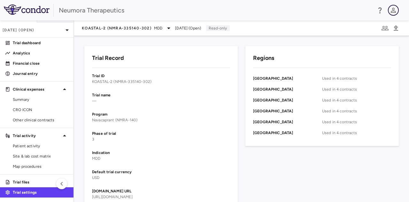 The width and height of the screenshot is (409, 202). I want to click on p: Analytics, so click(41, 53).